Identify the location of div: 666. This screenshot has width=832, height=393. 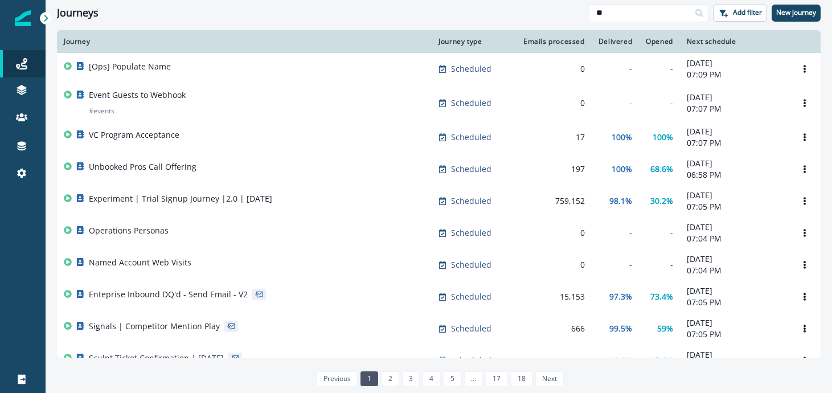
(553, 329).